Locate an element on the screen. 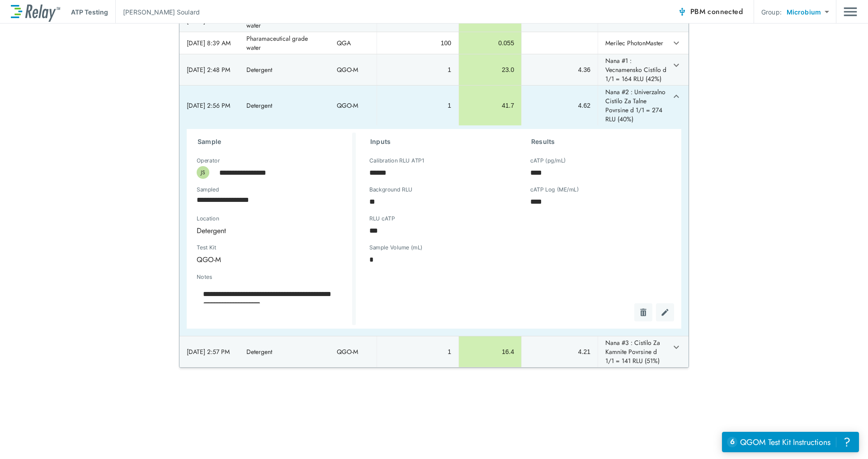 This screenshot has width=868, height=459. div: 0.055 is located at coordinates (490, 43).